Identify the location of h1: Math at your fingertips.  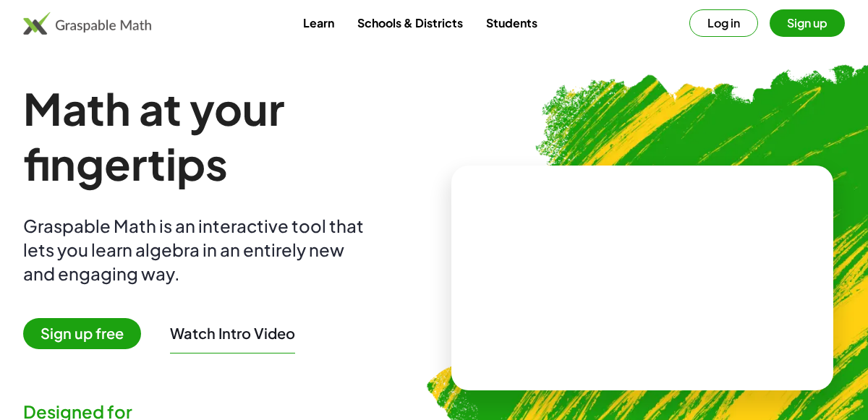
(225, 136).